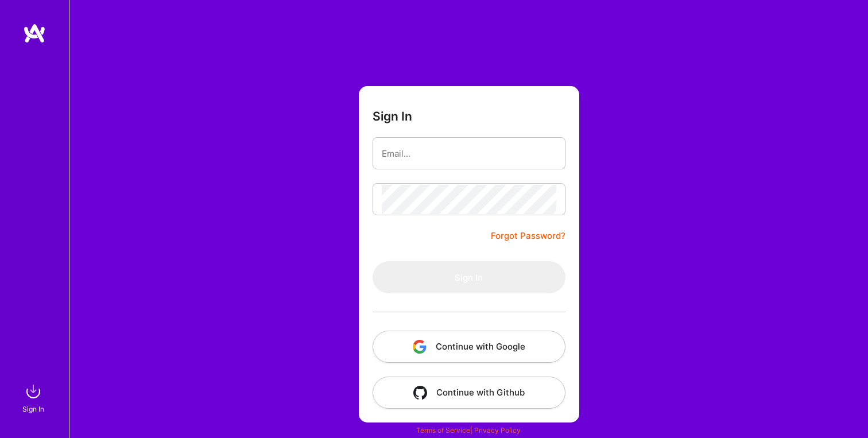 Image resolution: width=868 pixels, height=438 pixels. What do you see at coordinates (469, 278) in the screenshot?
I see `button: Sign In` at bounding box center [469, 278].